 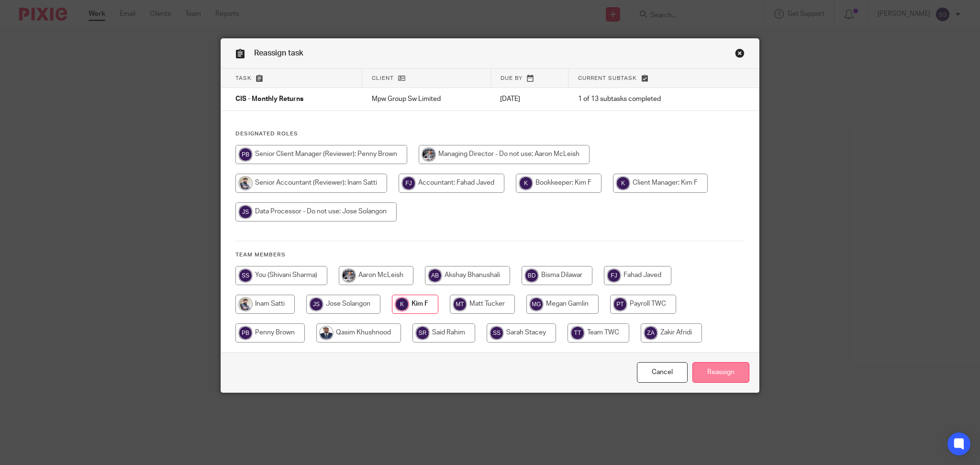 What do you see at coordinates (279, 53) in the screenshot?
I see `span: Reassign task` at bounding box center [279, 53].